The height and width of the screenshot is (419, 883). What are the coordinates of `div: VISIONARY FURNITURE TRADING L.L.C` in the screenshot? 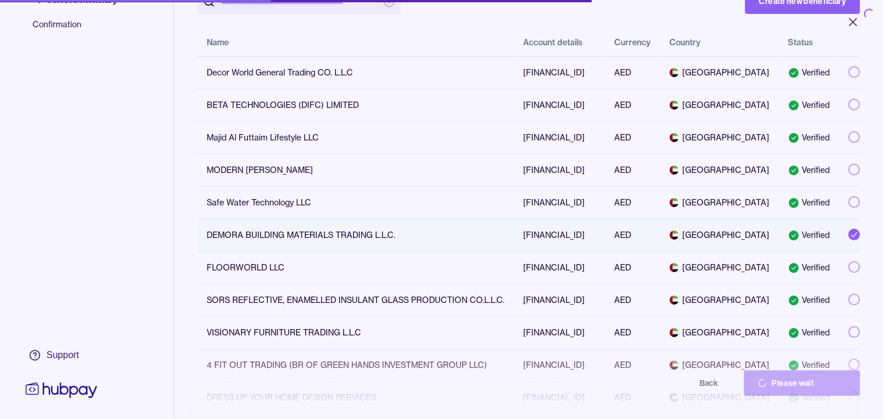 It's located at (355, 333).